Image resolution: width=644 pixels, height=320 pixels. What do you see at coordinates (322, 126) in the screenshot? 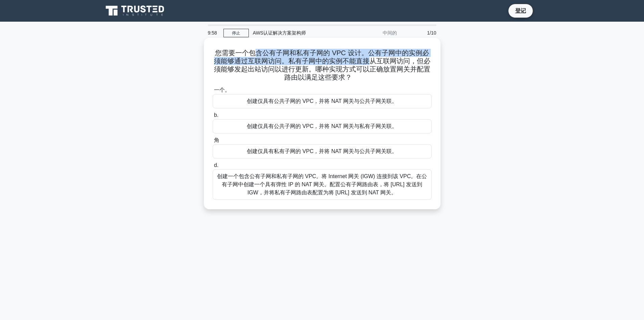
I see `font: 创建仅具有公共子网的 VPC，并将 NAT 网关与私有子网关联。` at bounding box center [322, 126].